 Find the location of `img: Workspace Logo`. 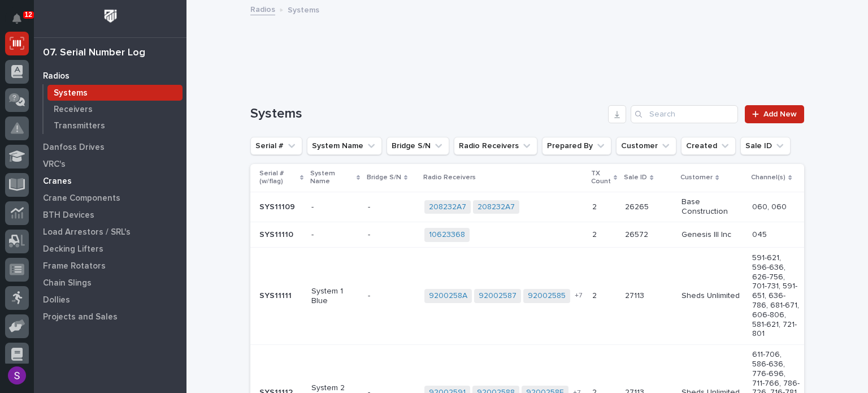

img: Workspace Logo is located at coordinates (110, 16).